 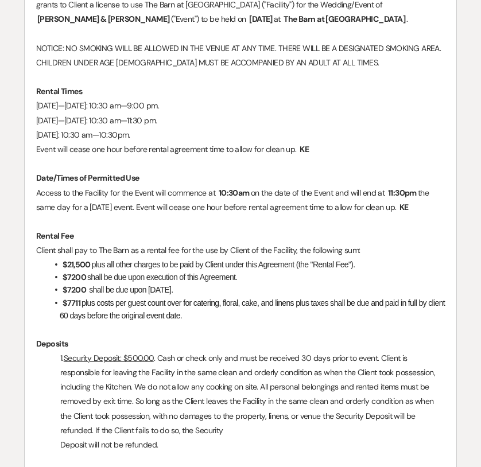 I want to click on strong: Rental Times, so click(x=59, y=91).